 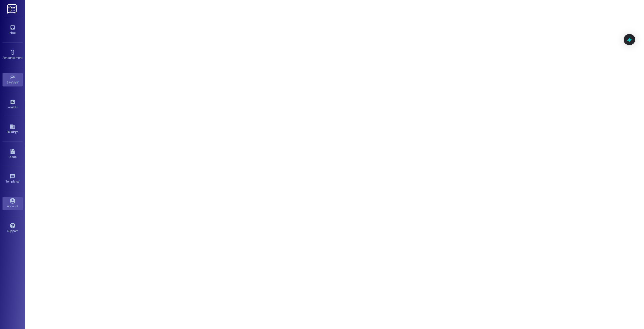 What do you see at coordinates (12, 228) in the screenshot?
I see `a: Support` at bounding box center [12, 228].